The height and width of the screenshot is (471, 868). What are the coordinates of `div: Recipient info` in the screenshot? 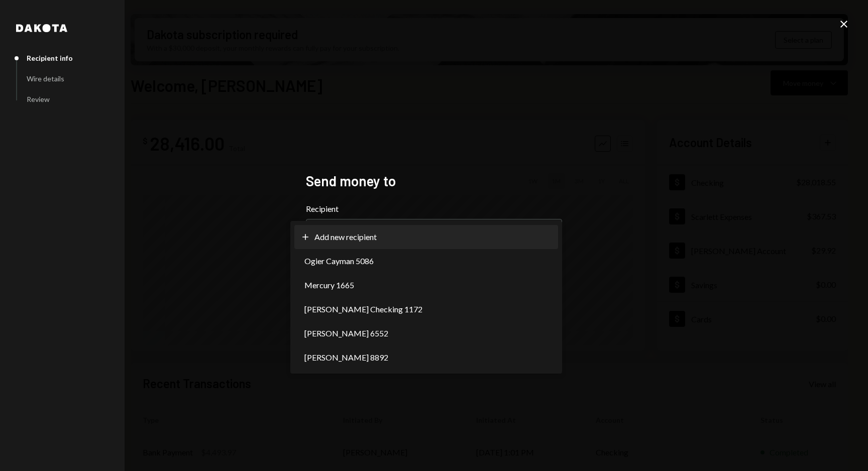 It's located at (49, 57).